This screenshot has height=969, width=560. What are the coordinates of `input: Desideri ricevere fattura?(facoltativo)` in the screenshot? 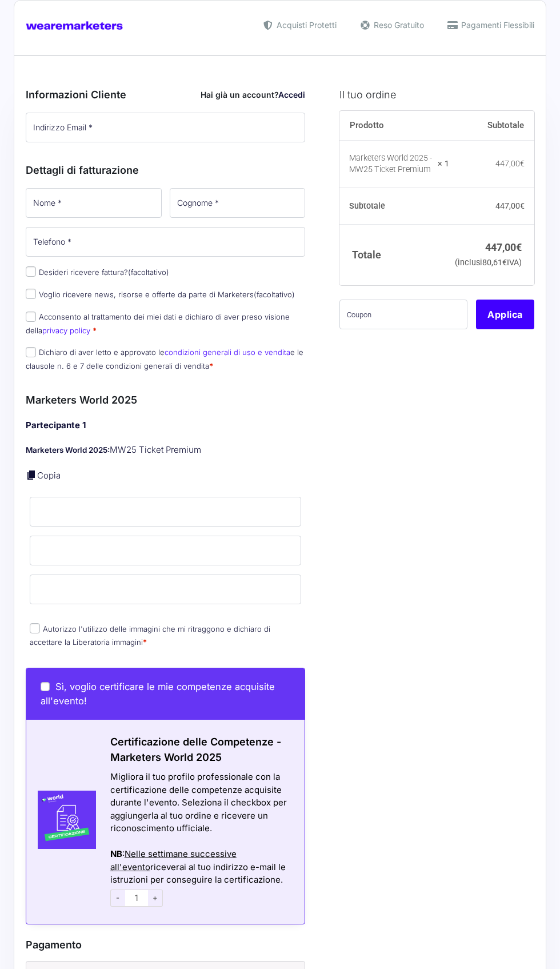 It's located at (31, 272).